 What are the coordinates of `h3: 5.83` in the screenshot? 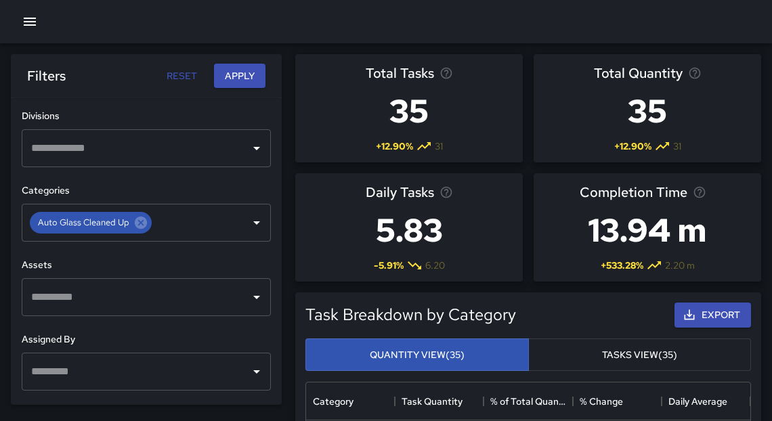 It's located at (409, 230).